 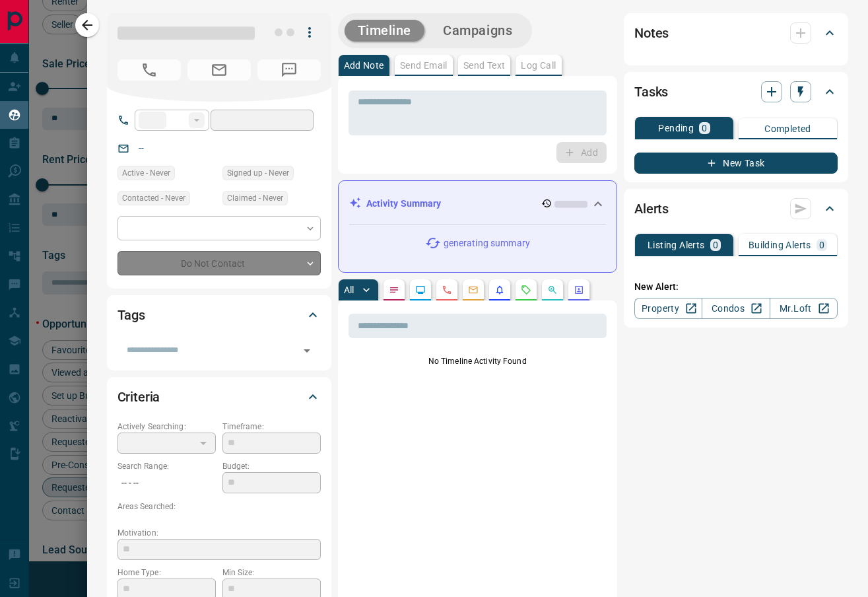 I want to click on svg: Emails, so click(x=473, y=290).